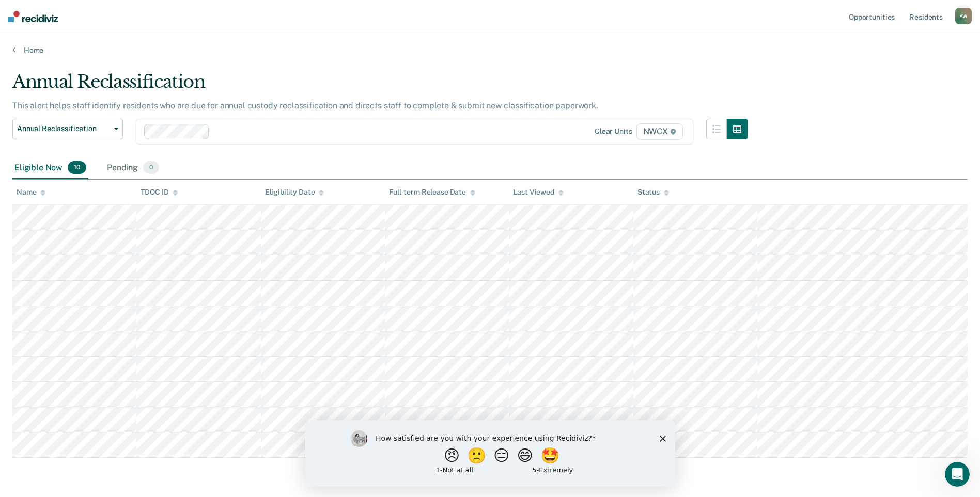  What do you see at coordinates (151, 168) in the screenshot?
I see `span: 0` at bounding box center [151, 168].